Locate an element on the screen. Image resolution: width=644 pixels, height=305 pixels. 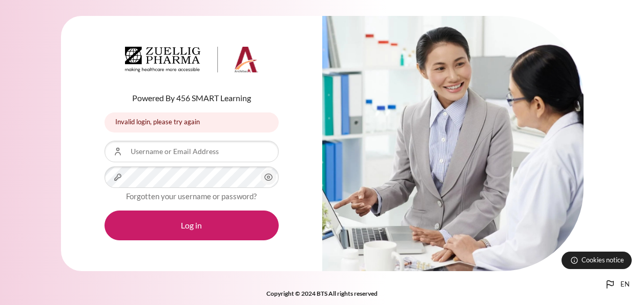
a: Forgotten your username or password? is located at coordinates (191, 196).